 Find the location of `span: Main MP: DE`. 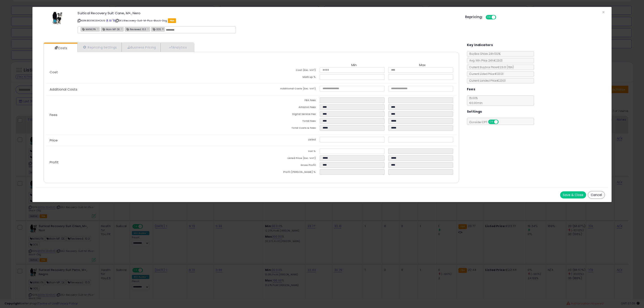

span: Main MP: DE is located at coordinates (110, 29).